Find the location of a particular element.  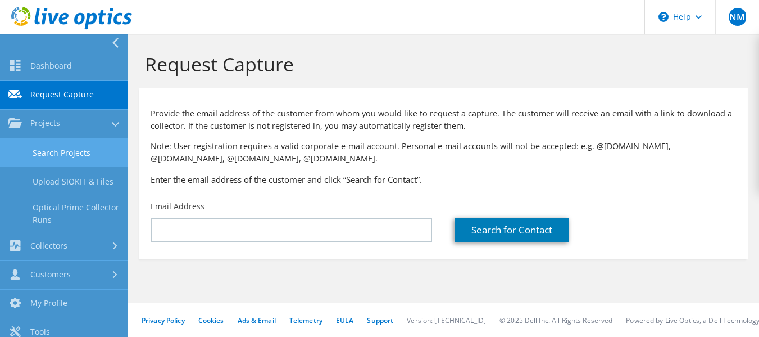

li: © 2025 Dell Inc. All Rights Reserved is located at coordinates (556, 320).